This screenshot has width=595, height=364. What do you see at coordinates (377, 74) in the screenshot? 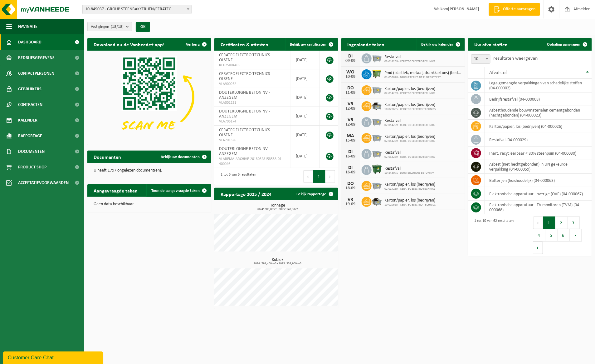
I see `img: WB-1100-HPE-GN-50` at bounding box center [377, 74].